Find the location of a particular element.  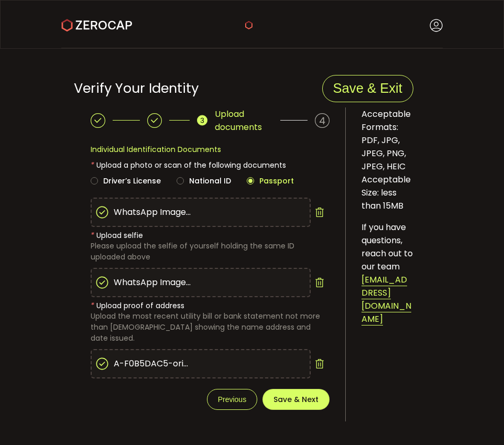

span: Acceptable Formats: PDF, JPG, JPEG, PNG, JPEG, HEIC is located at coordinates (386, 140).